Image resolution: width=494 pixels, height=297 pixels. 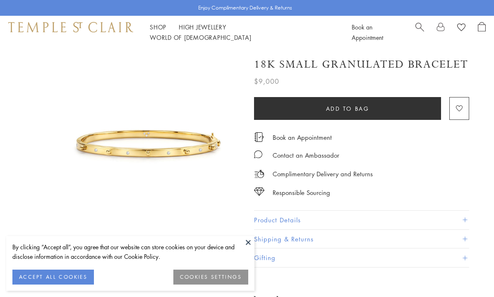 I want to click on button: Shipping & Returns, so click(x=362, y=239).